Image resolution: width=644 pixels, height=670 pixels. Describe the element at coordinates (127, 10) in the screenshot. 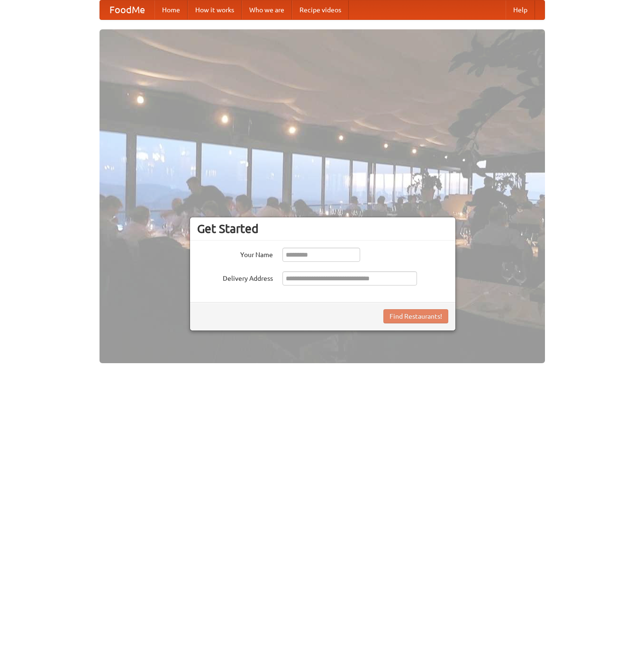

I see `a: FoodMe` at that location.